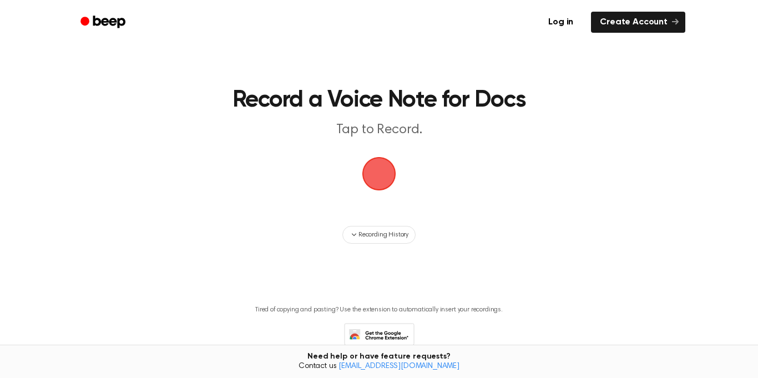 This screenshot has height=378, width=758. I want to click on span: Recording History, so click(383, 235).